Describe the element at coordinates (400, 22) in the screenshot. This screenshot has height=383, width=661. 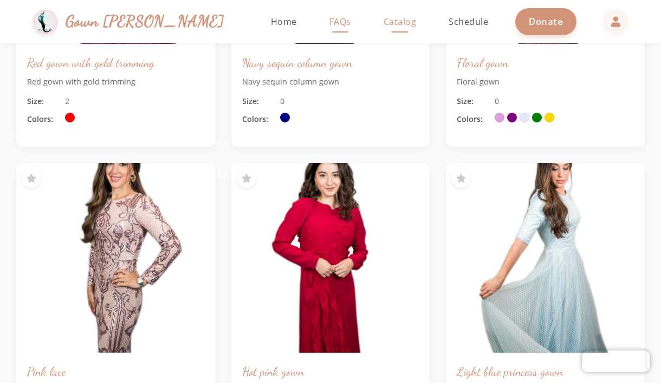
I see `span: Catalog` at that location.